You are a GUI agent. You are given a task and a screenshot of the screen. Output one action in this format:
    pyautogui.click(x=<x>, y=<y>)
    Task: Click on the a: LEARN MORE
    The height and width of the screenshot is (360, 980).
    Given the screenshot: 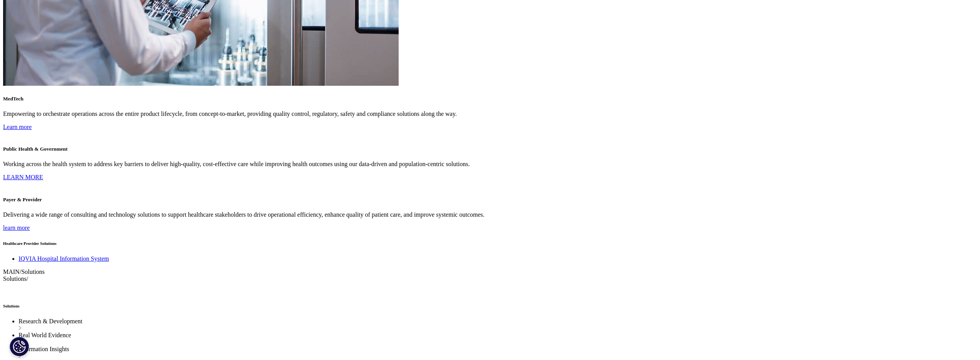 What is the action you would take?
    pyautogui.click(x=23, y=176)
    